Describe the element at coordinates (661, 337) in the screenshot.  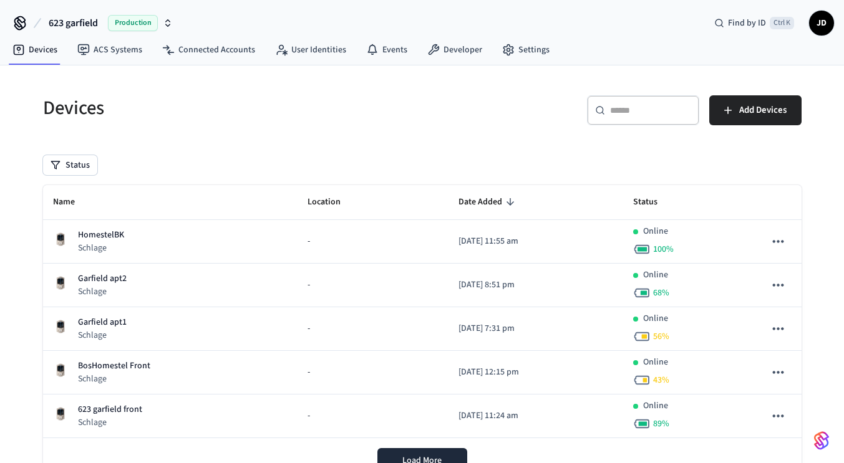
I see `span: 56 %` at that location.